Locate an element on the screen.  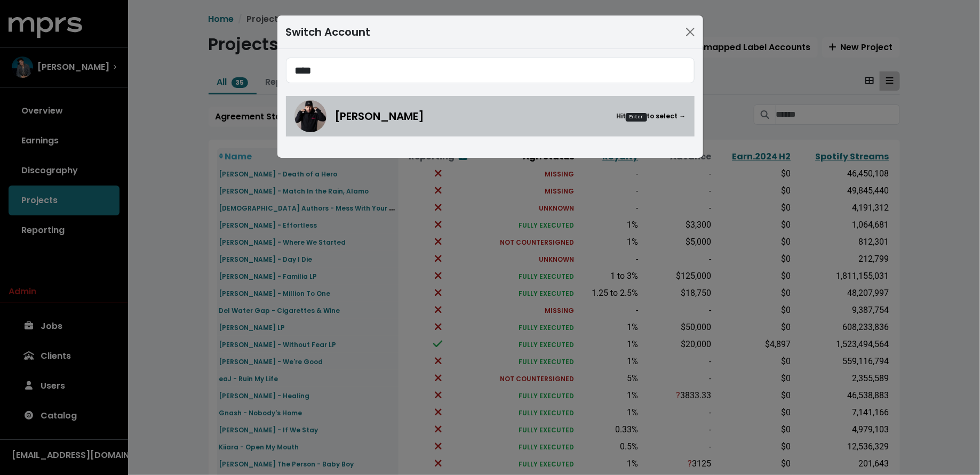
img: Neil Ormandy is located at coordinates (310, 117).